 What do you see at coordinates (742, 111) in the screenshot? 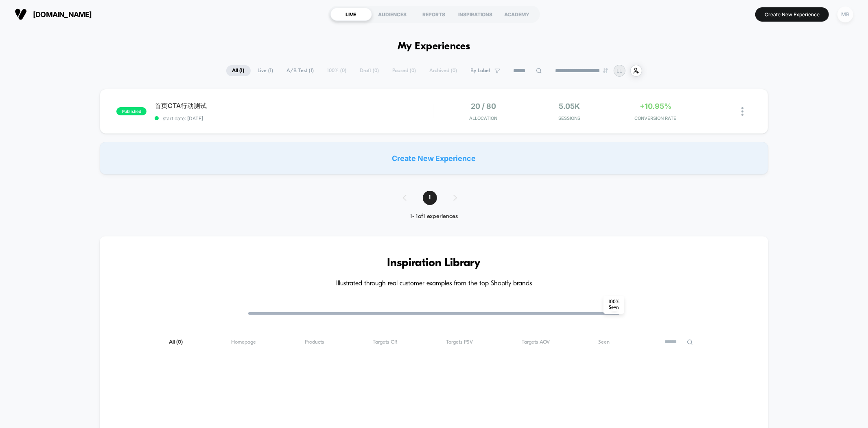
I see `img: close` at bounding box center [742, 111].